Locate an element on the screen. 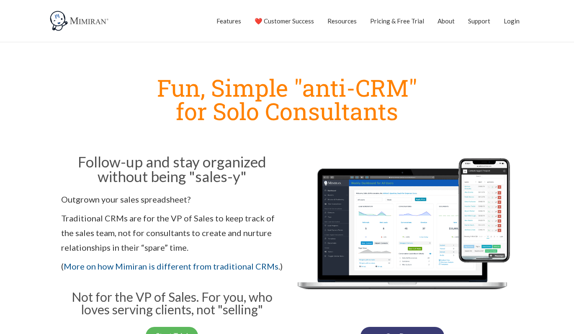 The image size is (574, 334). h3: Not for the VP of Sales. For you, who loves serving clients, not "selling" is located at coordinates (172, 303).